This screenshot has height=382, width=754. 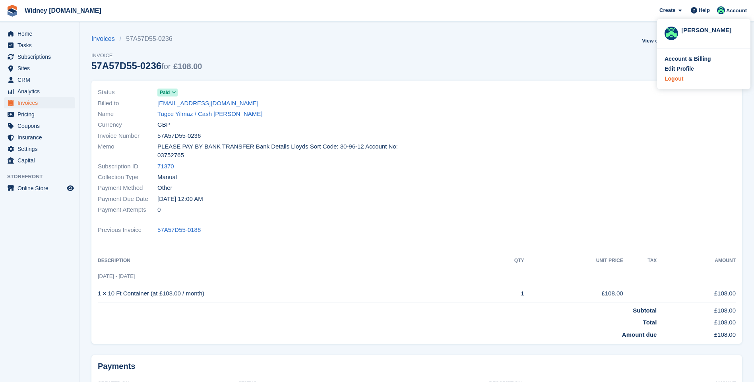 What do you see at coordinates (703, 59) in the screenshot?
I see `a: Account & Billing` at bounding box center [703, 59].